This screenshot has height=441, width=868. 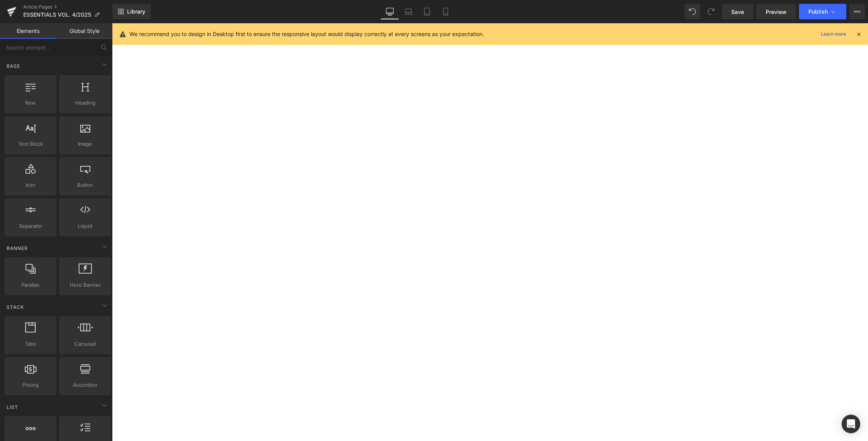 What do you see at coordinates (85, 384) in the screenshot?
I see `span: Accordion` at bounding box center [85, 384].